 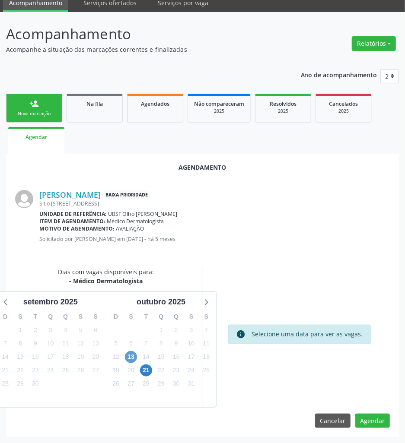 What do you see at coordinates (51, 357) in the screenshot?
I see `span: quarta-feira, 17 de setembro de 2025` at bounding box center [51, 357].